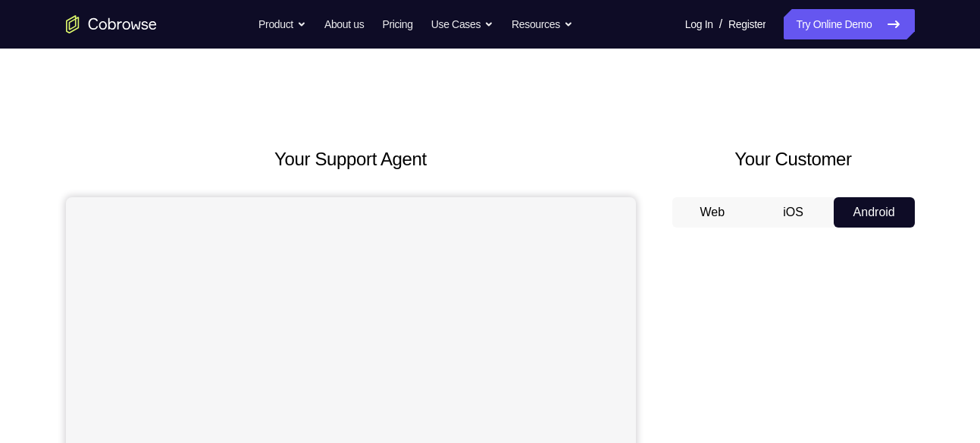  What do you see at coordinates (793, 159) in the screenshot?
I see `h2: Your Customer` at bounding box center [793, 159].